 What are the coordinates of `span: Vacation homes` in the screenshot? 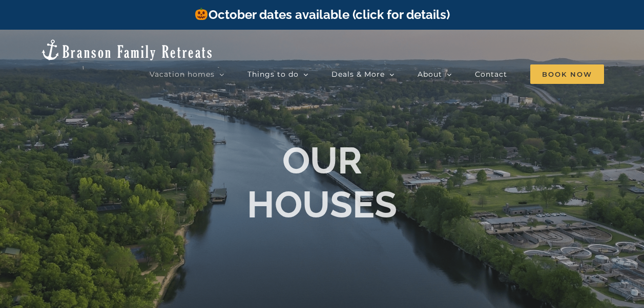 It's located at (181, 74).